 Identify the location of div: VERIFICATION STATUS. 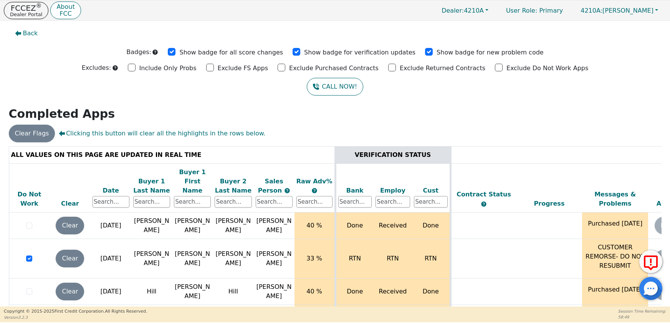
(393, 155).